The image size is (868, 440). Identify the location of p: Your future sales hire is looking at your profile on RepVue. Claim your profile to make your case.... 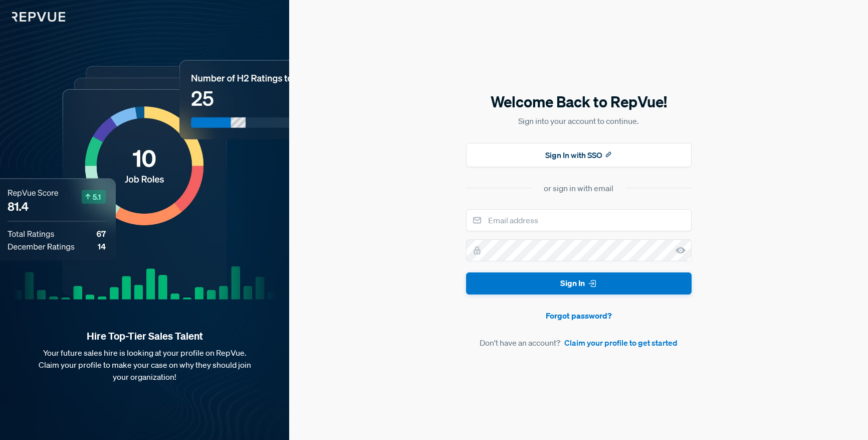
(144, 365).